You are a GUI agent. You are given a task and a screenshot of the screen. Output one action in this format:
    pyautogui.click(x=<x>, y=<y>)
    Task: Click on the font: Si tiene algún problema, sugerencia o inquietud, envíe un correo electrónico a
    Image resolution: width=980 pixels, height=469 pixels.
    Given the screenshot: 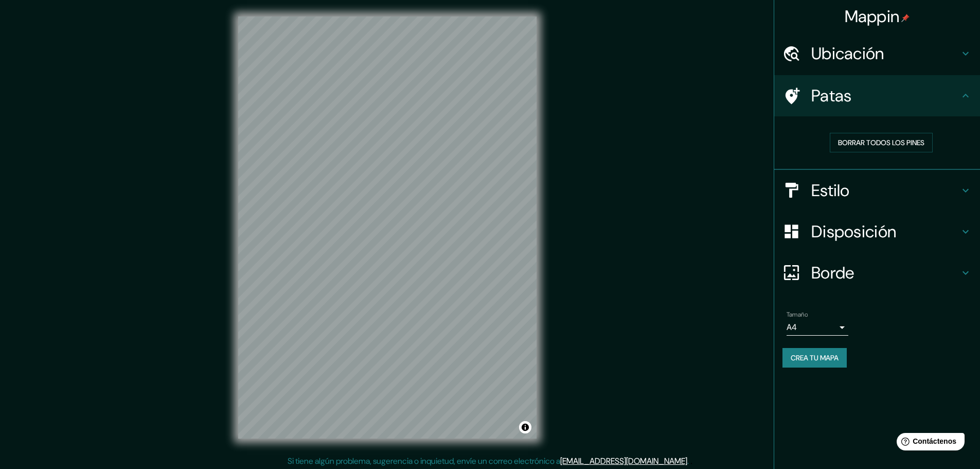 What is the action you would take?
    pyautogui.click(x=424, y=460)
    